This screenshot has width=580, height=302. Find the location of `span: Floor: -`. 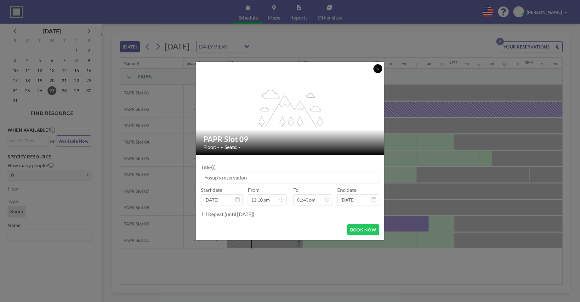

span: Floor: - is located at coordinates (211, 147).